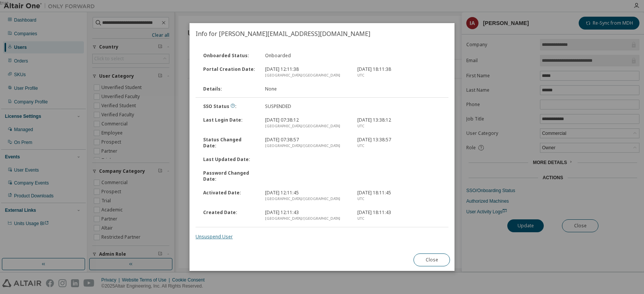 This screenshot has width=644, height=294. What do you see at coordinates (229, 196) in the screenshot?
I see `div: Activated Date :` at bounding box center [229, 196].